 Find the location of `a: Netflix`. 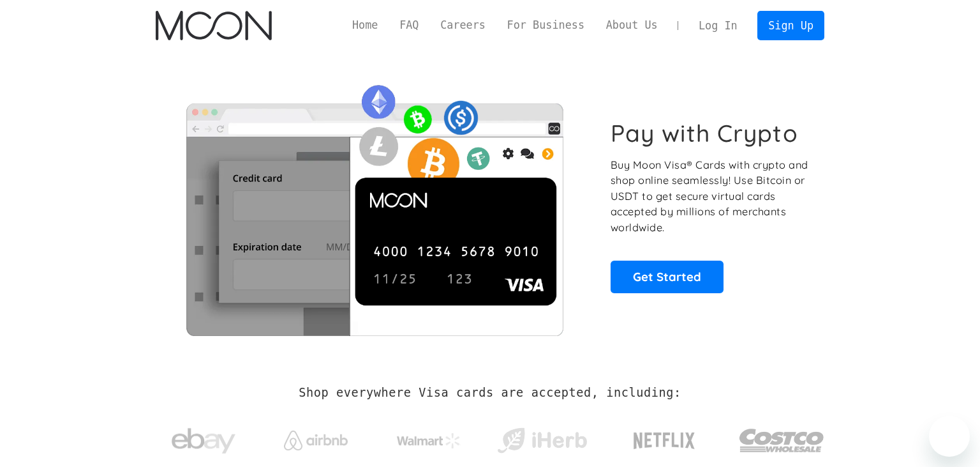

a: Netflix is located at coordinates (664, 437).